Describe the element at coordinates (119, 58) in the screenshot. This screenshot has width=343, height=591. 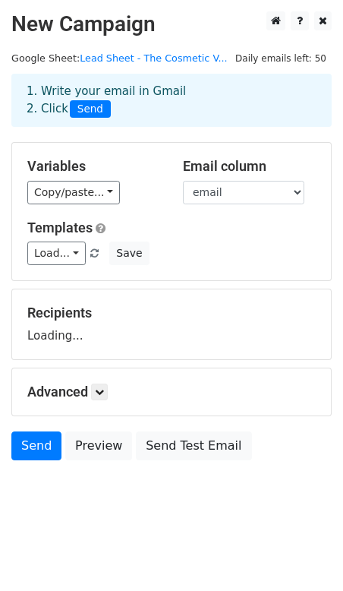
I see `small: Google Sheet:` at that location.